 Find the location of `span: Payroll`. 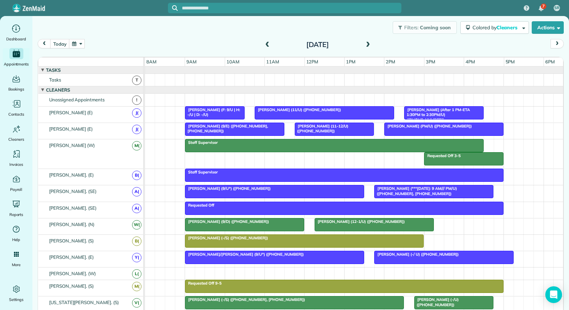

span: Payroll is located at coordinates (16, 189).